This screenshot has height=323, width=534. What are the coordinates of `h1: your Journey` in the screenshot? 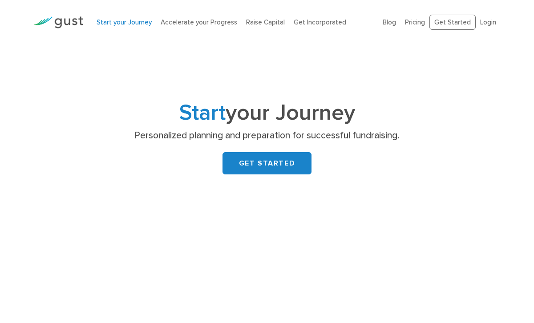 It's located at (267, 113).